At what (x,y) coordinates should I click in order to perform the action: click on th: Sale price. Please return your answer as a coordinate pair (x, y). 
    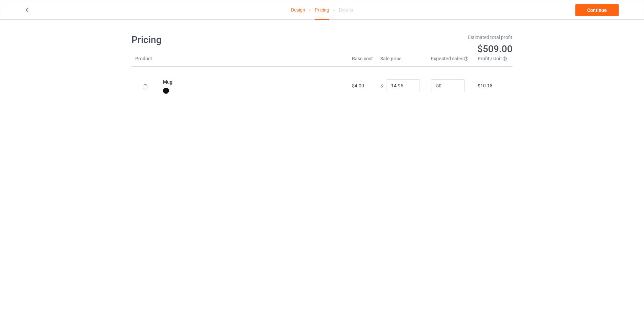
    Looking at the image, I should click on (402, 61).